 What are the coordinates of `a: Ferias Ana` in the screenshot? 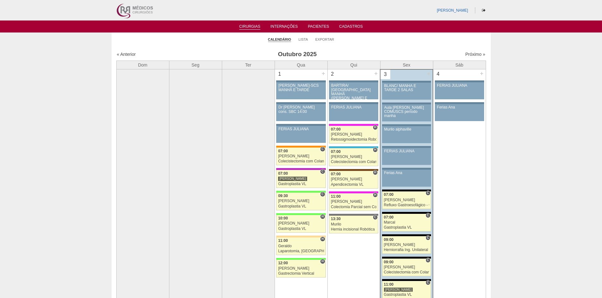 It's located at (406, 178).